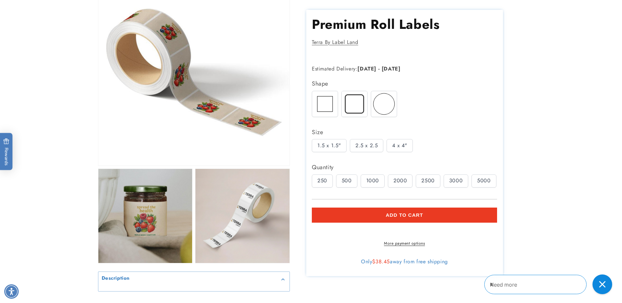 The width and height of the screenshot is (622, 303). Describe the element at coordinates (373, 181) in the screenshot. I see `div: 1000` at that location.